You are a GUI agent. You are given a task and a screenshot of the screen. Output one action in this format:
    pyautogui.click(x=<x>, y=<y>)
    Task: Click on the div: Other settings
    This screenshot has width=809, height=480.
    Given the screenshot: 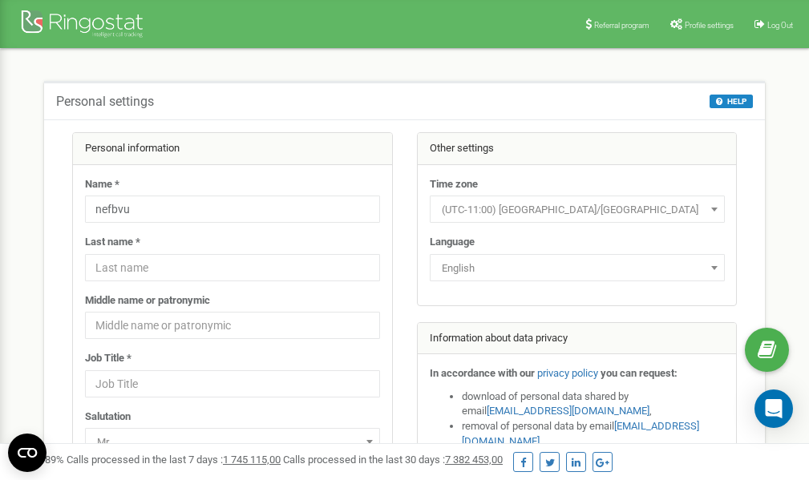 What is the action you would take?
    pyautogui.click(x=577, y=149)
    